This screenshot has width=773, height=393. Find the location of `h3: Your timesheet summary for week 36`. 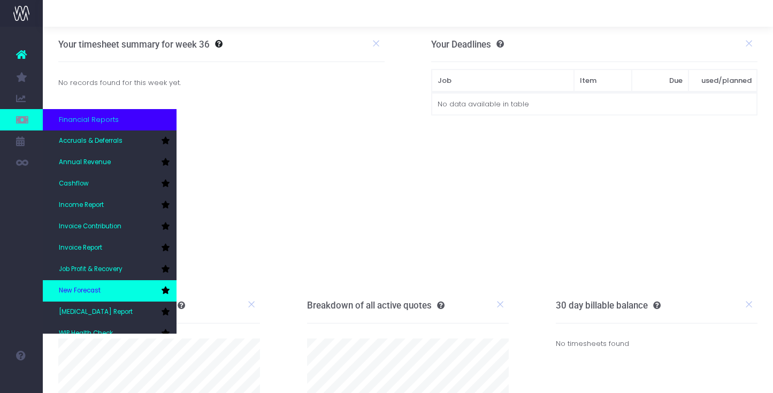

h3: Your timesheet summary for week 36 is located at coordinates (134, 44).